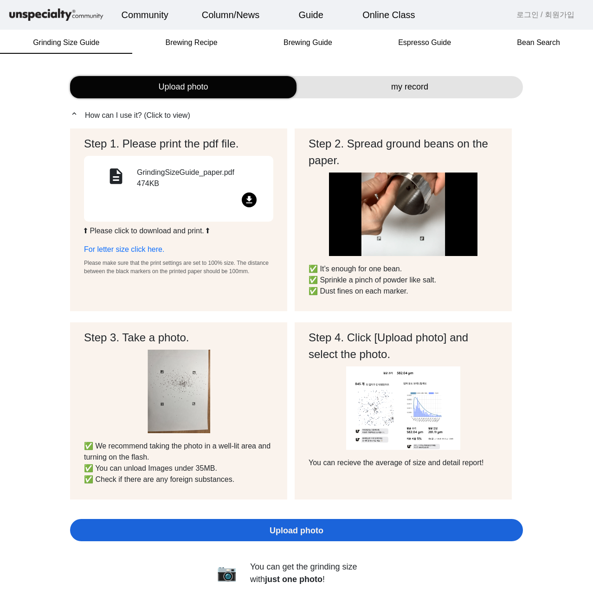 The height and width of the screenshot is (589, 593). What do you see at coordinates (231, 15) in the screenshot?
I see `a: Column/News` at bounding box center [231, 15].